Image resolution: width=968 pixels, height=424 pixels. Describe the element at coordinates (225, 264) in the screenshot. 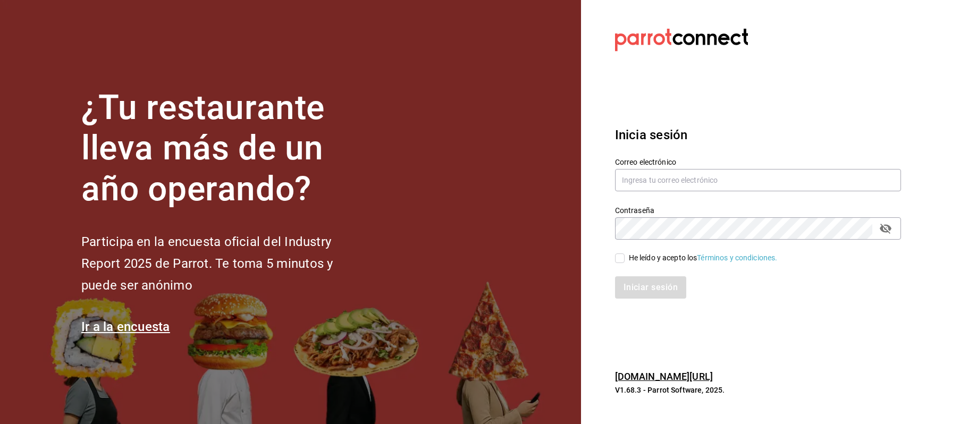

I see `h2: Participa en la encuesta oficial del Industry Report 2025 de Parrot. Te toma 5 minutos y puede se...` at that location.